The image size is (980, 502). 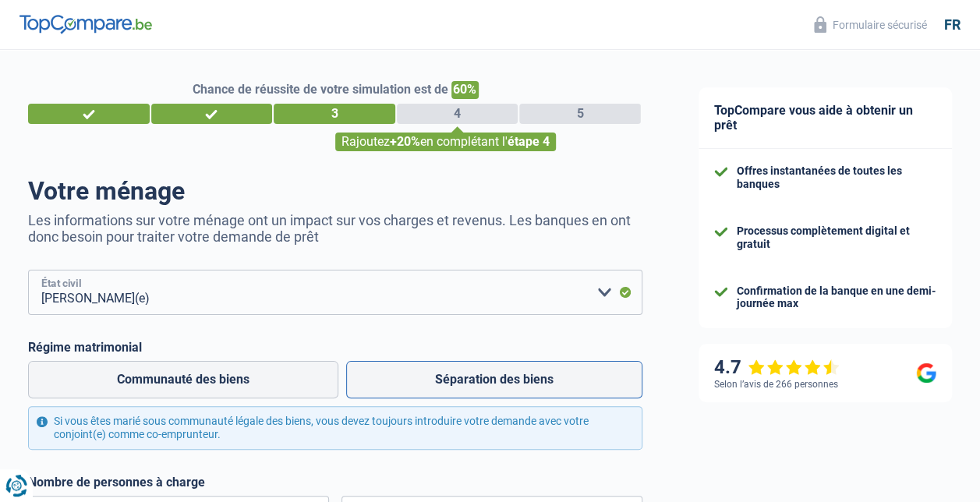 What do you see at coordinates (89, 114) in the screenshot?
I see `div: 1` at bounding box center [89, 114].